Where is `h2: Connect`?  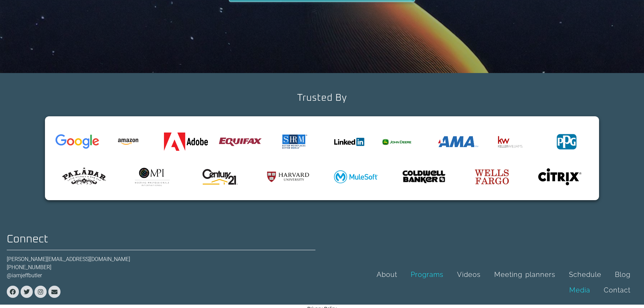 h2: Connect is located at coordinates (161, 239).